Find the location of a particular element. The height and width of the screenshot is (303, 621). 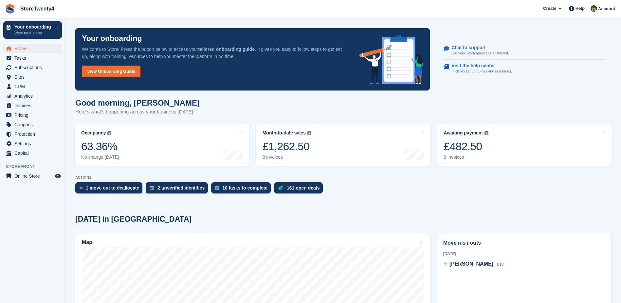

a: View Onboarding Guide is located at coordinates (111, 71).